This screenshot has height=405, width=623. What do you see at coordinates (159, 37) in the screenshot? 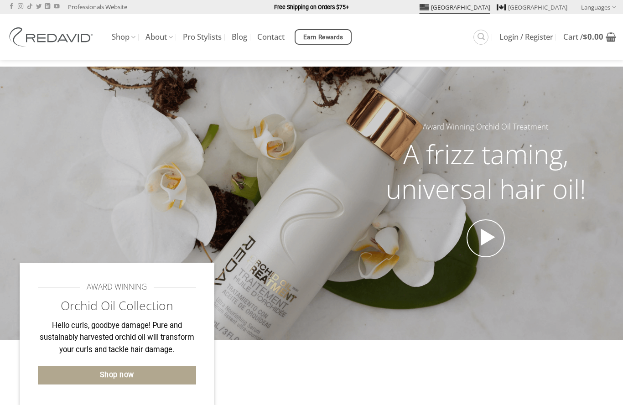
I see `a: About` at bounding box center [159, 37].